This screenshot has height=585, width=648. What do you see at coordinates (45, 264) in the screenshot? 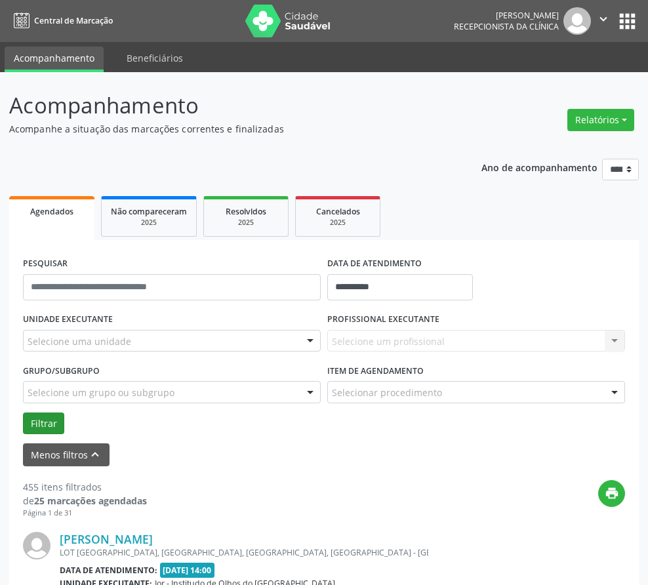
I see `label: PESQUISAR` at bounding box center [45, 264].